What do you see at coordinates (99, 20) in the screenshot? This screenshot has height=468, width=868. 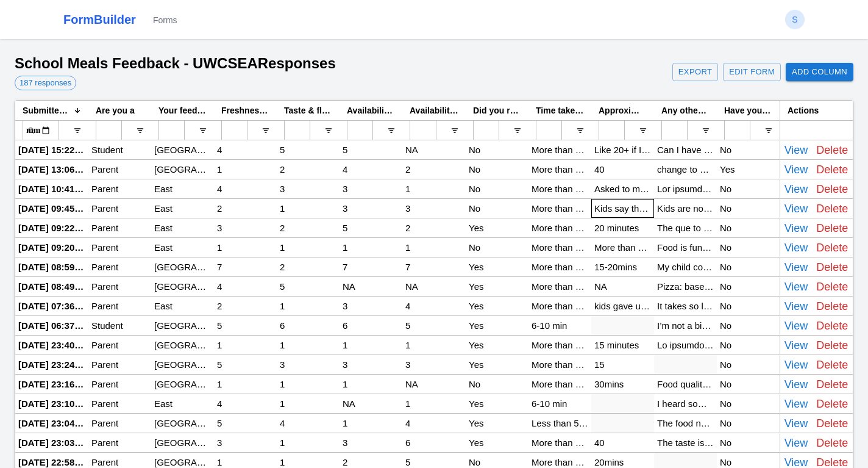 I see `a: FormBuilder` at bounding box center [99, 20].